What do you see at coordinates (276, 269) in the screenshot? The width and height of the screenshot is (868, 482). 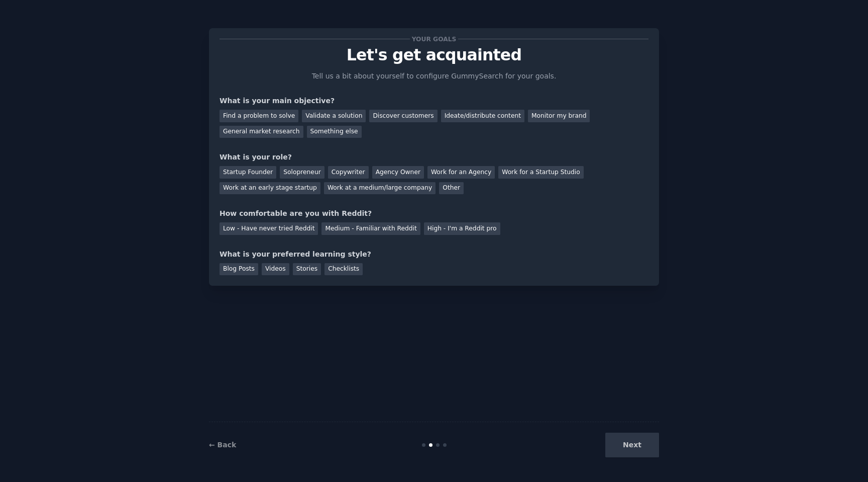 I see `div: Videos` at bounding box center [276, 269].